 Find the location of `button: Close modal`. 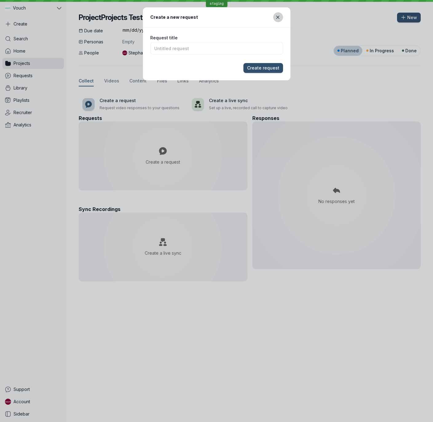

button: Close modal is located at coordinates (278, 17).